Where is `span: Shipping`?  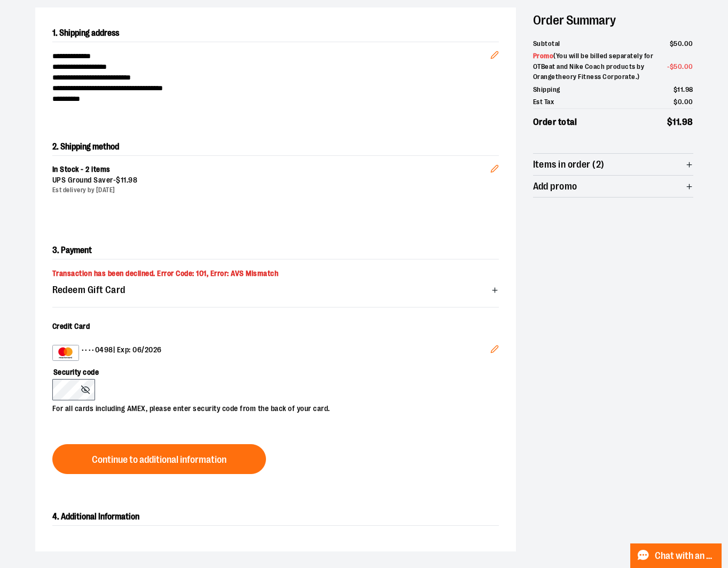
span: Shipping is located at coordinates (547, 90).